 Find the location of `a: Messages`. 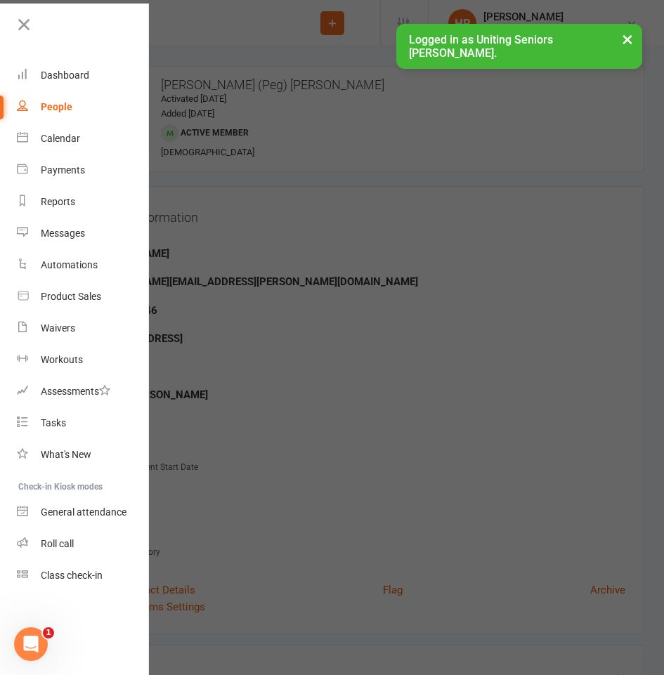

a: Messages is located at coordinates (83, 233).